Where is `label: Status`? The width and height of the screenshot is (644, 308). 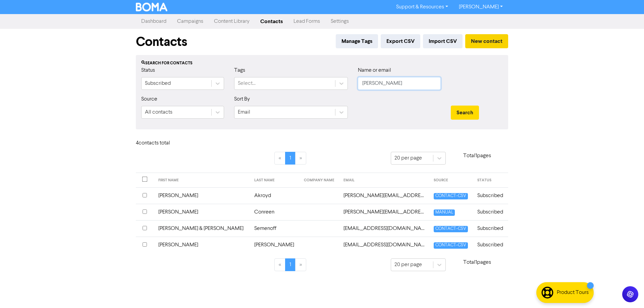
label: Status is located at coordinates (148, 71).